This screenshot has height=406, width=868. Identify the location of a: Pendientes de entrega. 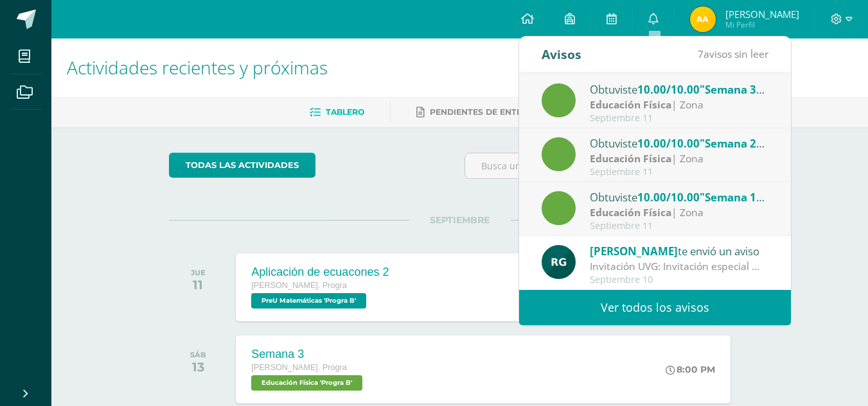
(478, 113).